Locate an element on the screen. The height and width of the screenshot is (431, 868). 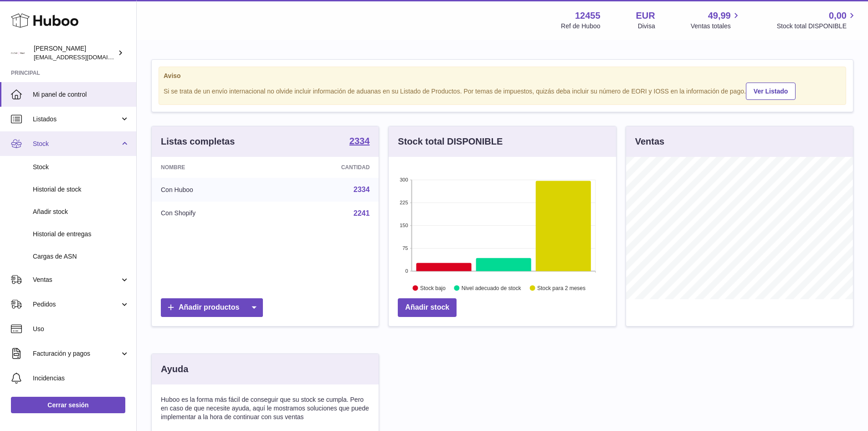
h3: Stock total DISPONIBLE is located at coordinates (450, 141).